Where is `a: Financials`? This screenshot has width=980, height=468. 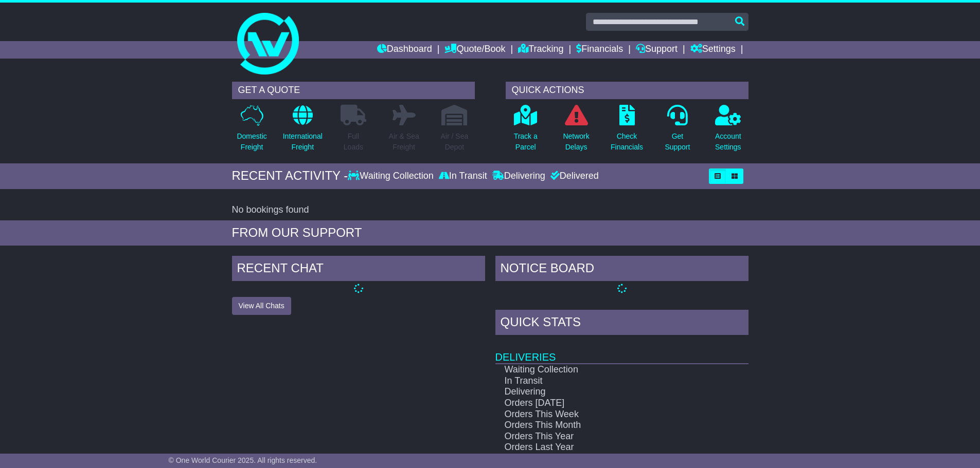
a: Financials is located at coordinates (600, 50).